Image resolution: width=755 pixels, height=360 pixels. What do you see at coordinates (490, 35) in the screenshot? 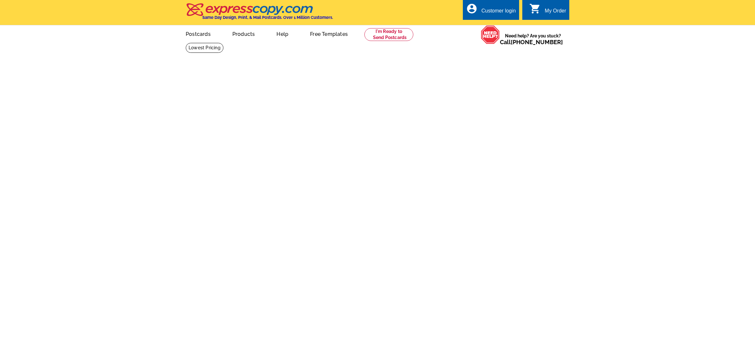
I see `img: help` at bounding box center [490, 35].